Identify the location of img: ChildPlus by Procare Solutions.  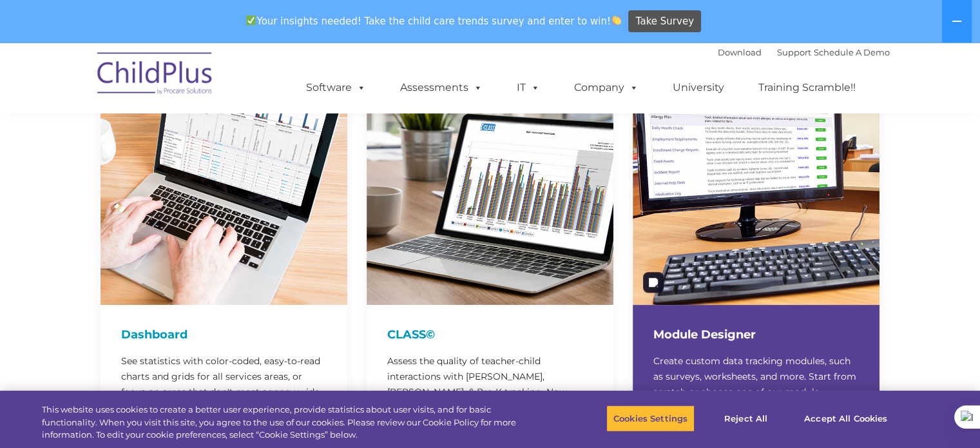
(155, 75).